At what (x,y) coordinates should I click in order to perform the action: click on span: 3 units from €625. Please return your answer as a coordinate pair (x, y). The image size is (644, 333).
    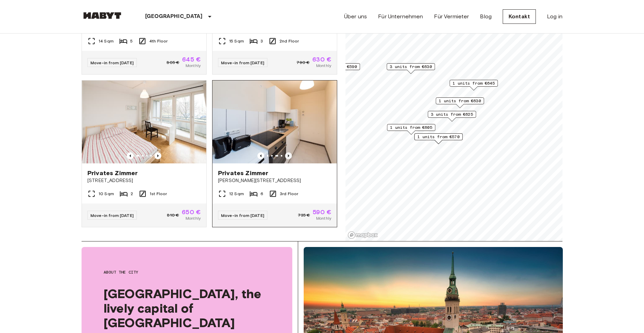
    Looking at the image, I should click on (452, 115).